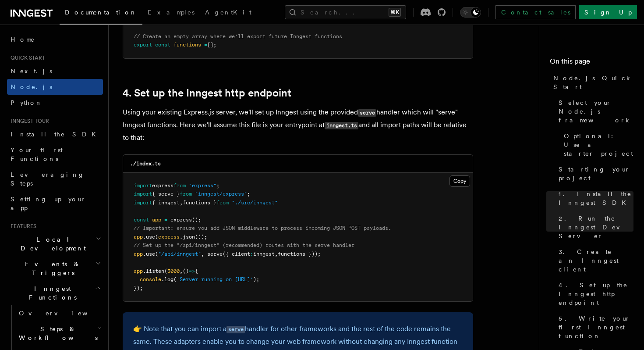 The image size is (644, 350). I want to click on span: 5. Write your first Inngest function, so click(595, 327).